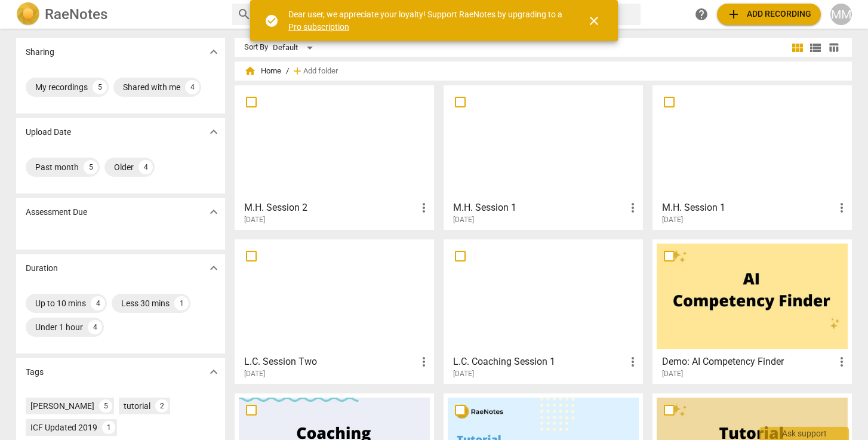 The width and height of the screenshot is (868, 440). Describe the element at coordinates (272, 21) in the screenshot. I see `span: check_circle` at that location.